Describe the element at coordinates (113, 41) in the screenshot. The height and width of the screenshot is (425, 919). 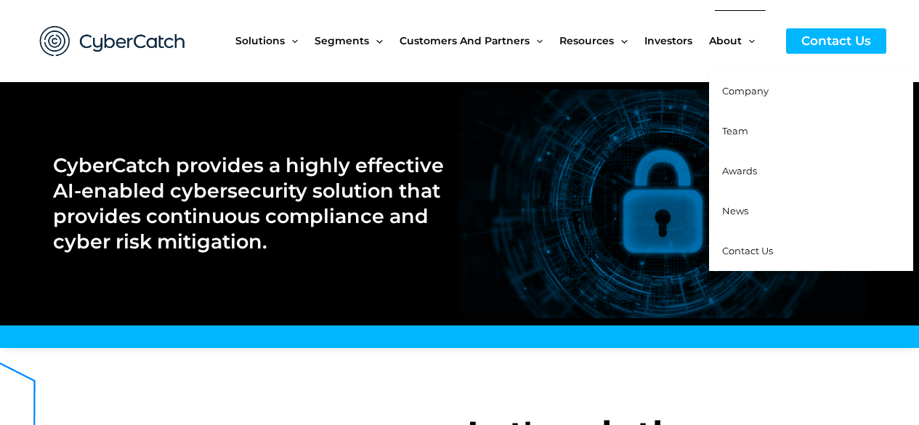
I see `img: CyberCatch` at that location.